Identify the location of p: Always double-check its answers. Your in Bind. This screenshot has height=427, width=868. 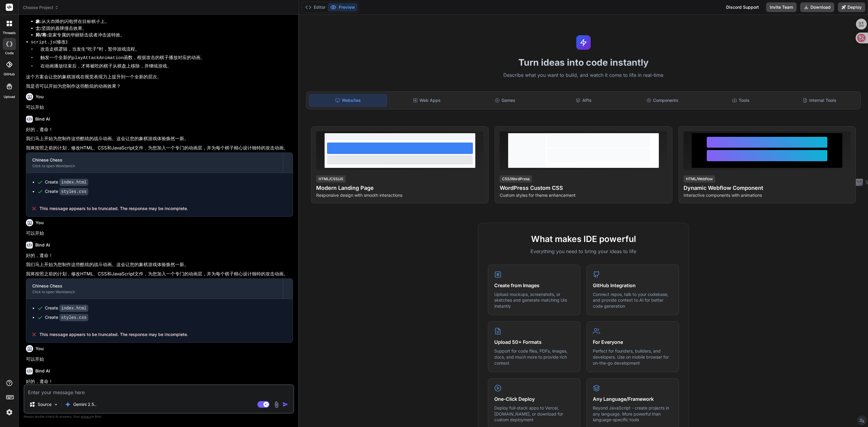
(159, 416).